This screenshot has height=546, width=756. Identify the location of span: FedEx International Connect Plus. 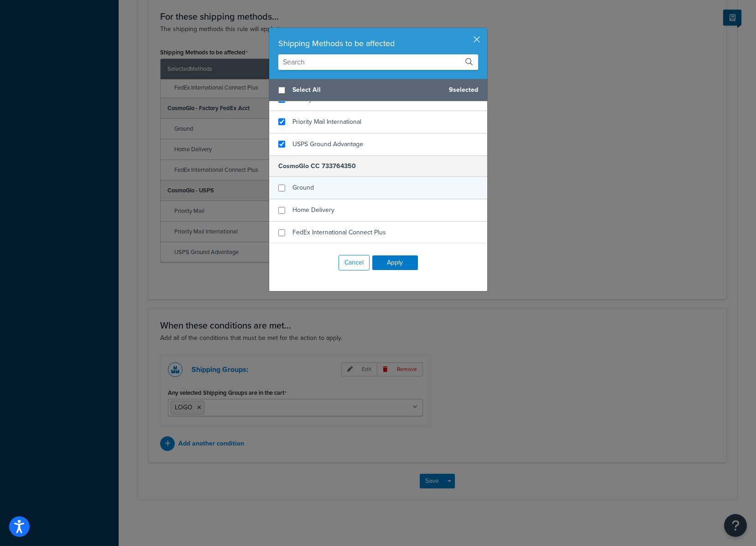
(339, 232).